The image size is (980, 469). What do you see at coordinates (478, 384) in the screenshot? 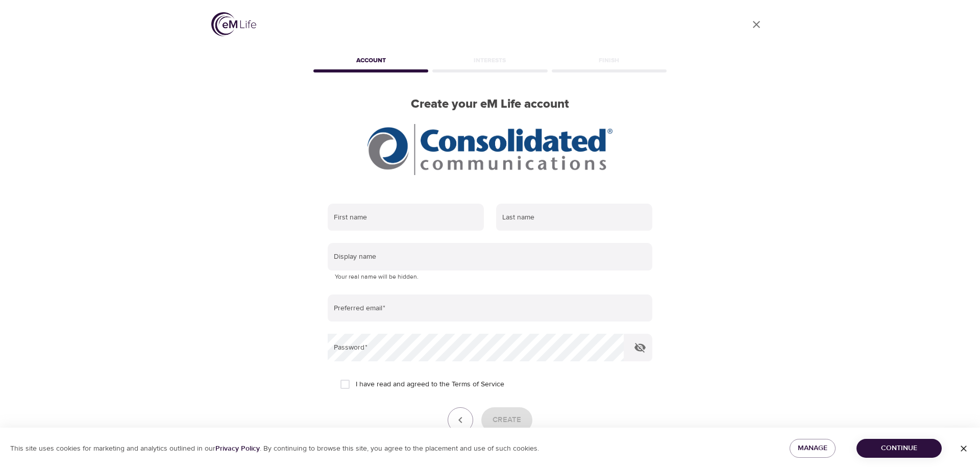
I see `a: Terms of Service` at bounding box center [478, 384].